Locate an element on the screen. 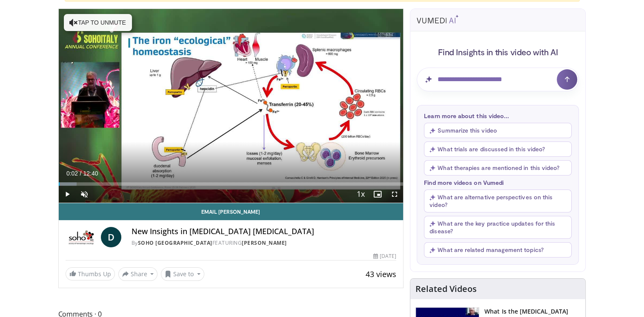 Image resolution: width=644 pixels, height=317 pixels. button: Playback Rate is located at coordinates (361, 194).